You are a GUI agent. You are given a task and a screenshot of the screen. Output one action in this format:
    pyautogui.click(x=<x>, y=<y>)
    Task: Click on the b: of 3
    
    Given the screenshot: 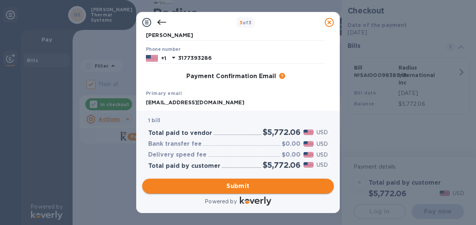 What is the action you would take?
    pyautogui.click(x=245, y=22)
    